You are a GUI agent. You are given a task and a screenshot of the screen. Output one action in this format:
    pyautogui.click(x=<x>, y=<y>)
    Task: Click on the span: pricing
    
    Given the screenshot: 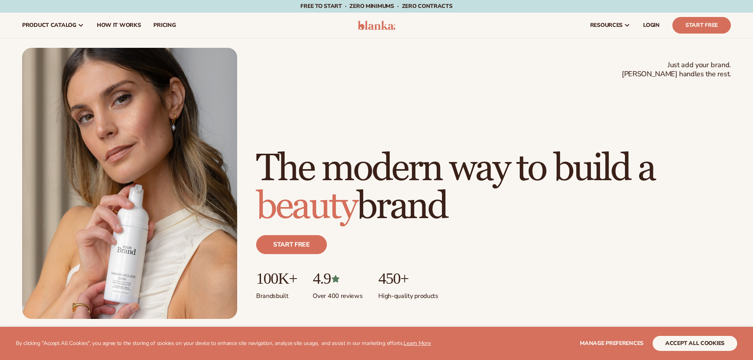 What is the action you would take?
    pyautogui.click(x=164, y=25)
    